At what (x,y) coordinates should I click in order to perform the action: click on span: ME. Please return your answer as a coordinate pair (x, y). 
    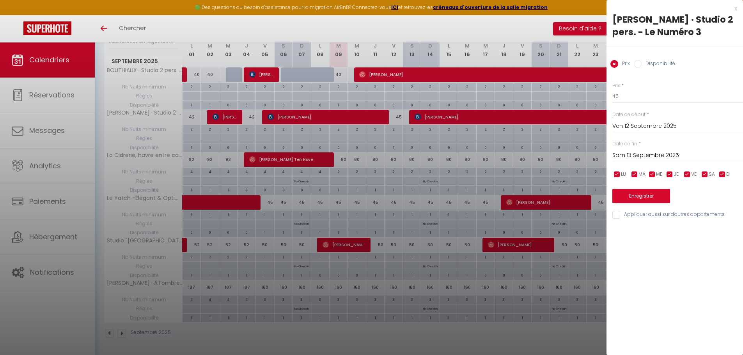
    Looking at the image, I should click on (659, 174).